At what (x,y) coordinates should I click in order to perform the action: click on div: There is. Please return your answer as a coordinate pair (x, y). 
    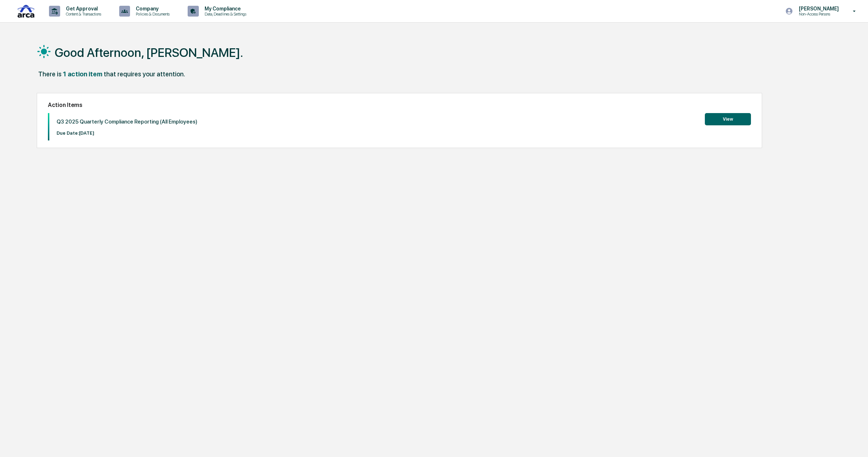
    Looking at the image, I should click on (49, 74).